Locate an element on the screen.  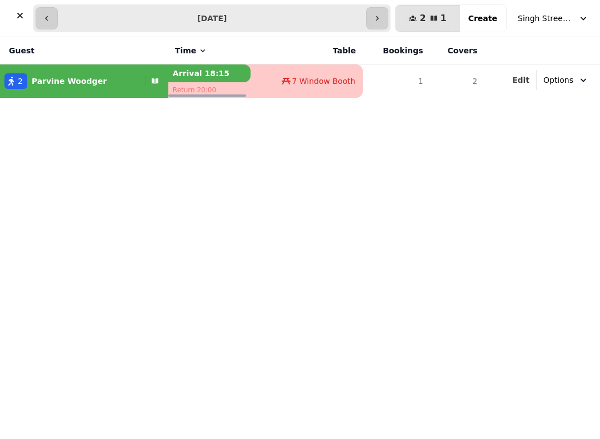
button: Singh Street Bruntsfield is located at coordinates (554, 18).